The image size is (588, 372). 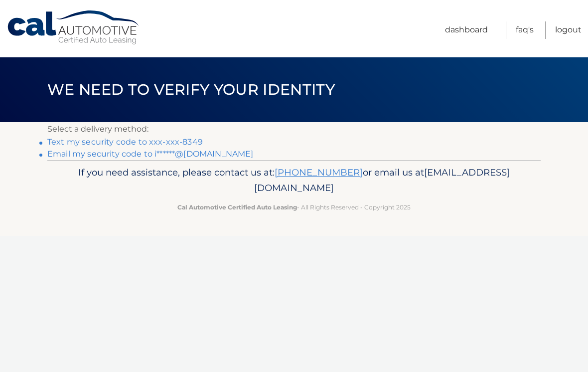 What do you see at coordinates (125, 142) in the screenshot?
I see `a: Text my security code to xxx-xxx-8349` at bounding box center [125, 142].